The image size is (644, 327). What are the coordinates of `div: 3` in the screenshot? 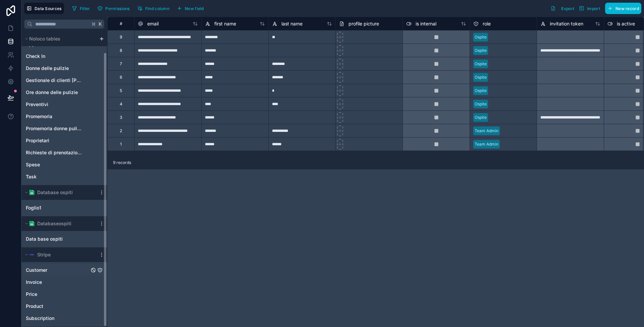 It's located at (120, 117).